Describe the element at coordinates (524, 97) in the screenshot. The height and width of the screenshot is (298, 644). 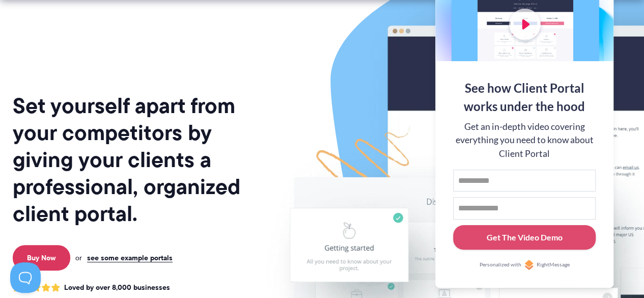
I see `div: See how Client Portal works under the hood` at that location.